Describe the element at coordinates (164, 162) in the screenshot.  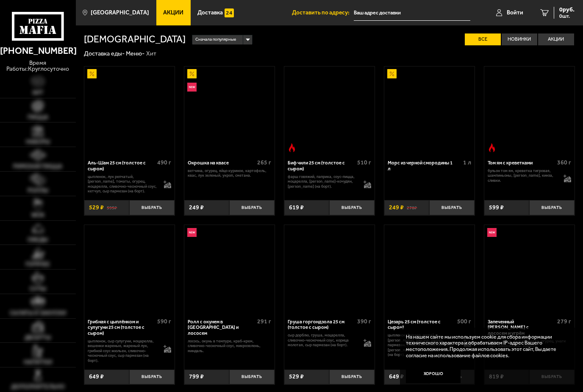
I see `span: 490 г` at that location.